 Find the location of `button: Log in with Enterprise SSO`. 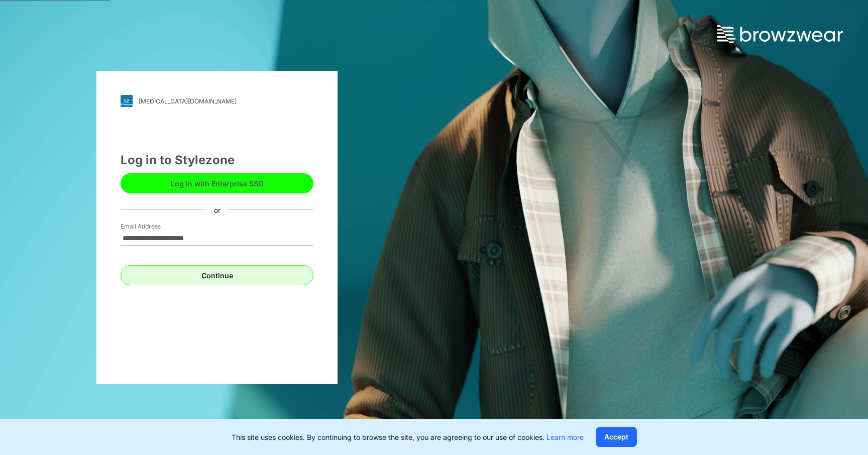

button: Log in with Enterprise SSO is located at coordinates (217, 183).